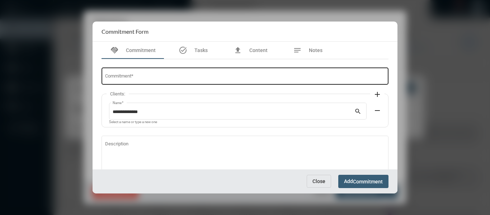  Describe the element at coordinates (377, 110) in the screenshot. I see `mat-icon: remove` at that location.